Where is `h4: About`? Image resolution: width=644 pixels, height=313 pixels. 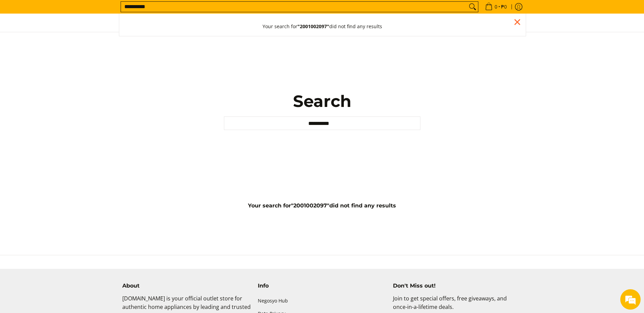
h4: About is located at coordinates (187, 286).